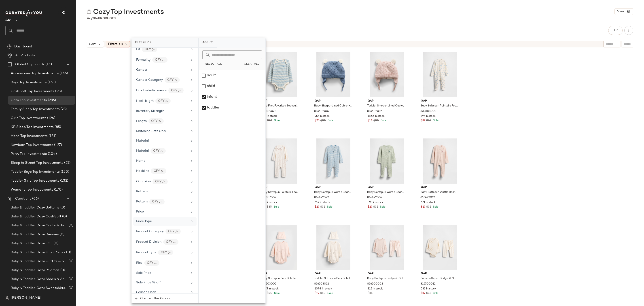  I want to click on span: 1025 in stock, so click(270, 289).